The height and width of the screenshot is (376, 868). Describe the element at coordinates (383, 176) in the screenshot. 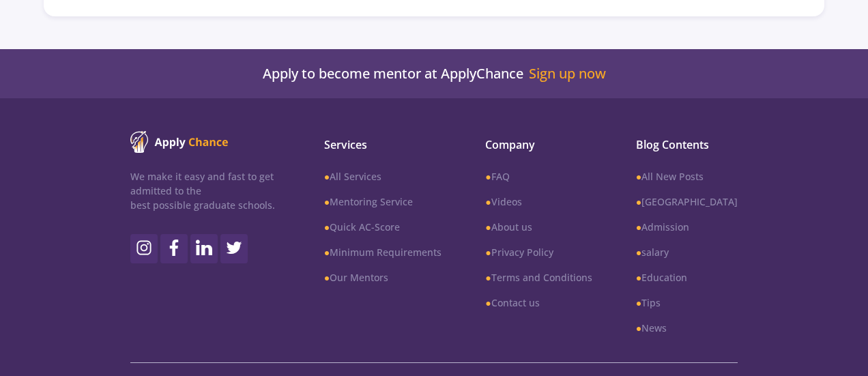

I see `a: ●All Services` at that location.